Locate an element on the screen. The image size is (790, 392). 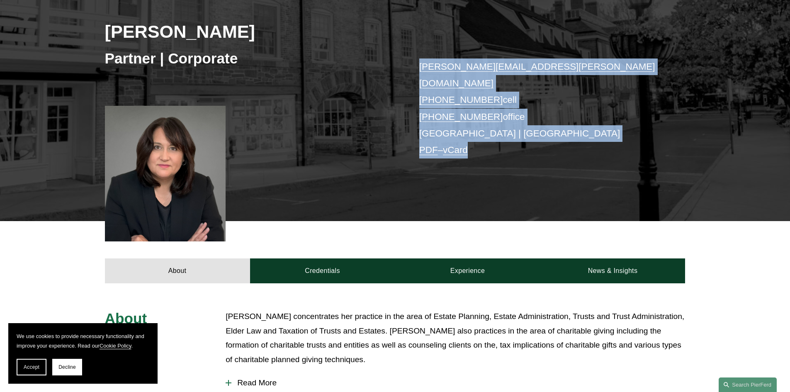
button: Accept is located at coordinates (32, 367).